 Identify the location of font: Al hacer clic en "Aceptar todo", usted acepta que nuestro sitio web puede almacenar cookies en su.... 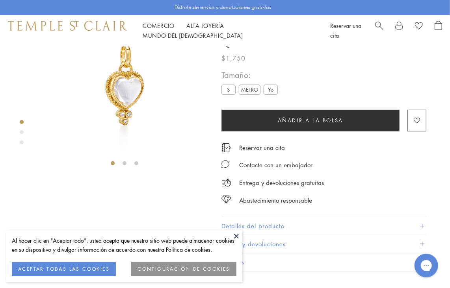
(123, 245).